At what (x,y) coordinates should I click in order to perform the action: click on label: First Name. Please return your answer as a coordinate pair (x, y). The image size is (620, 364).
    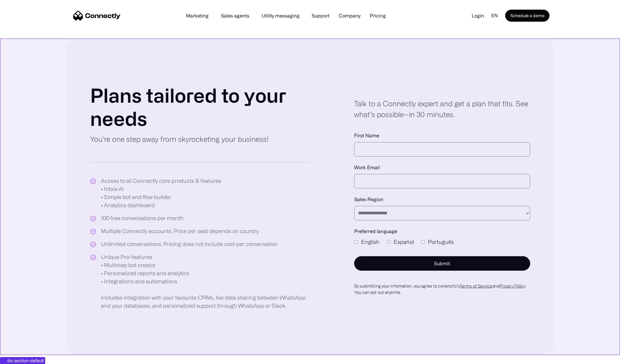
    Looking at the image, I should click on (442, 136).